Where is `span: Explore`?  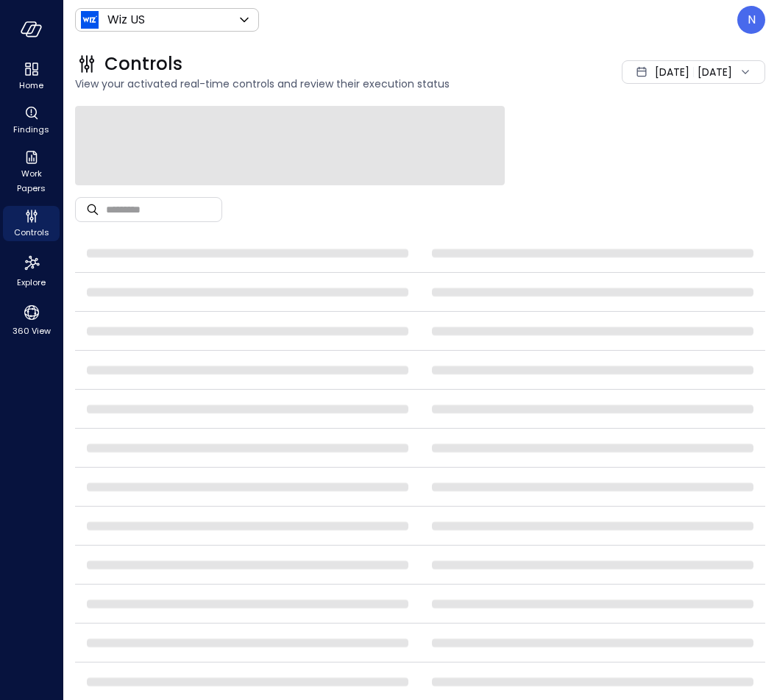
span: Explore is located at coordinates (31, 283).